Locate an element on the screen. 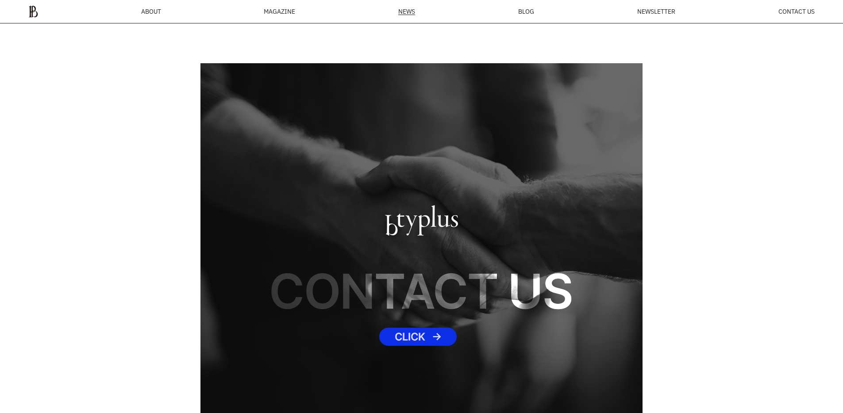 This screenshot has height=413, width=843. span: NEWSLETTER is located at coordinates (656, 12).